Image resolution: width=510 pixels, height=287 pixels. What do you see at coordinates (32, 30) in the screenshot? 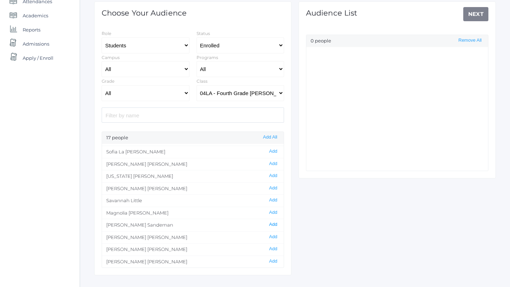
I see `span: Reports` at bounding box center [32, 30].